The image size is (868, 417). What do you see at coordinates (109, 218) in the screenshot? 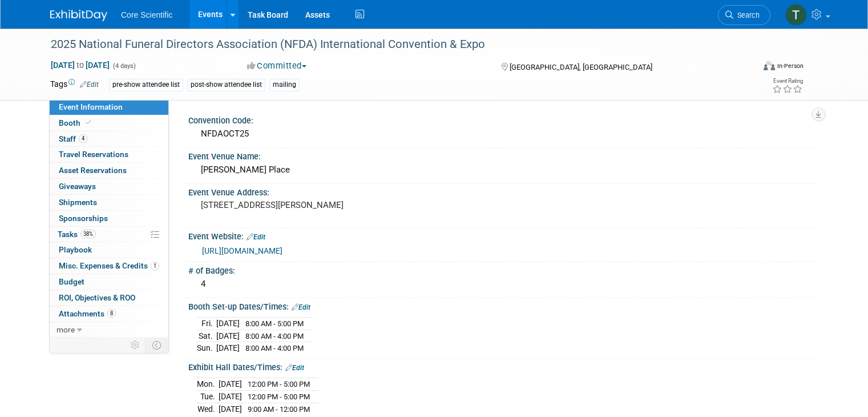
I see `a: Sponsorships` at bounding box center [109, 218].